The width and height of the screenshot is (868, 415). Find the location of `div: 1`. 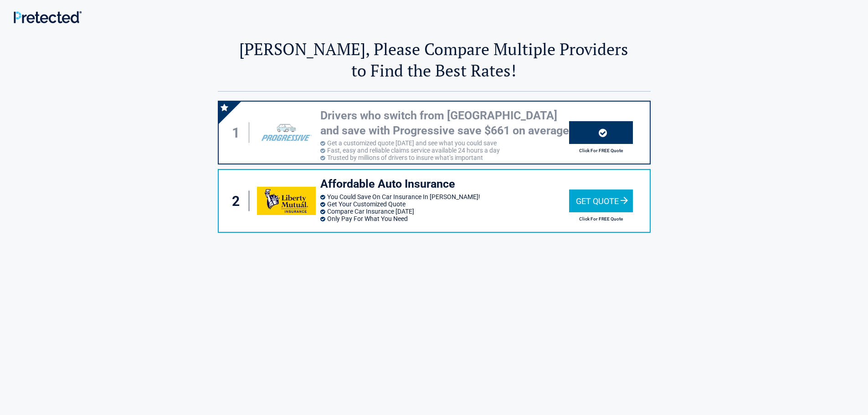

div: 1 is located at coordinates (239, 133).